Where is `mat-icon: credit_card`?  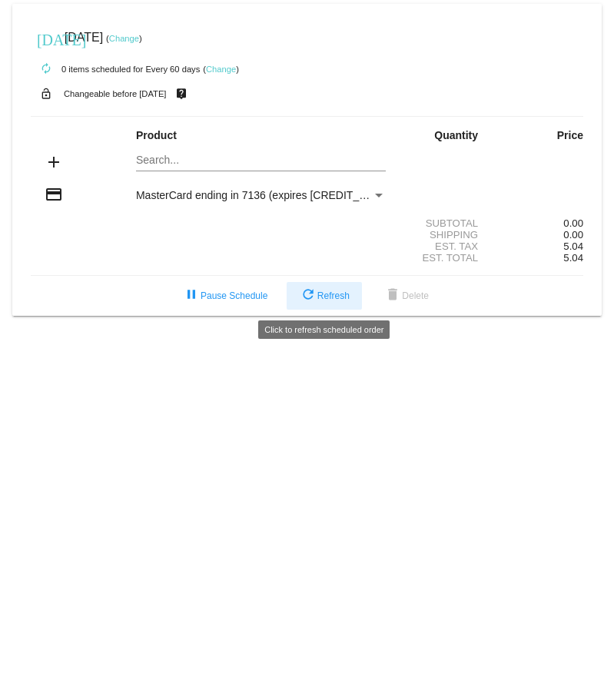 mat-icon: credit_card is located at coordinates (53, 194).